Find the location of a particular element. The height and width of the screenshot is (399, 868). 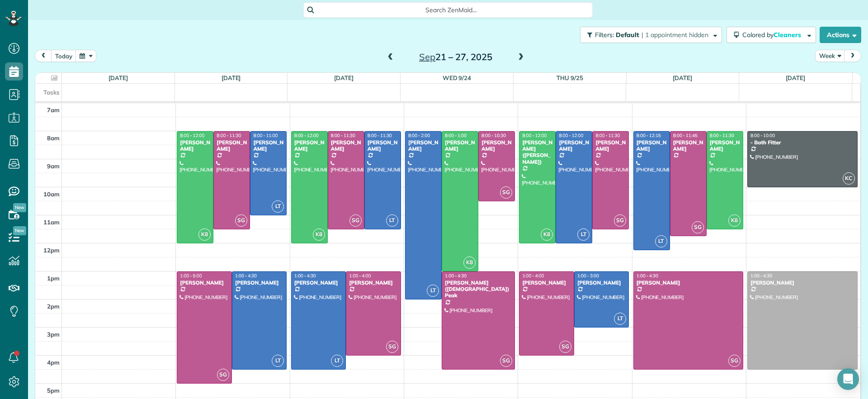

span: Sep is located at coordinates (428, 57).